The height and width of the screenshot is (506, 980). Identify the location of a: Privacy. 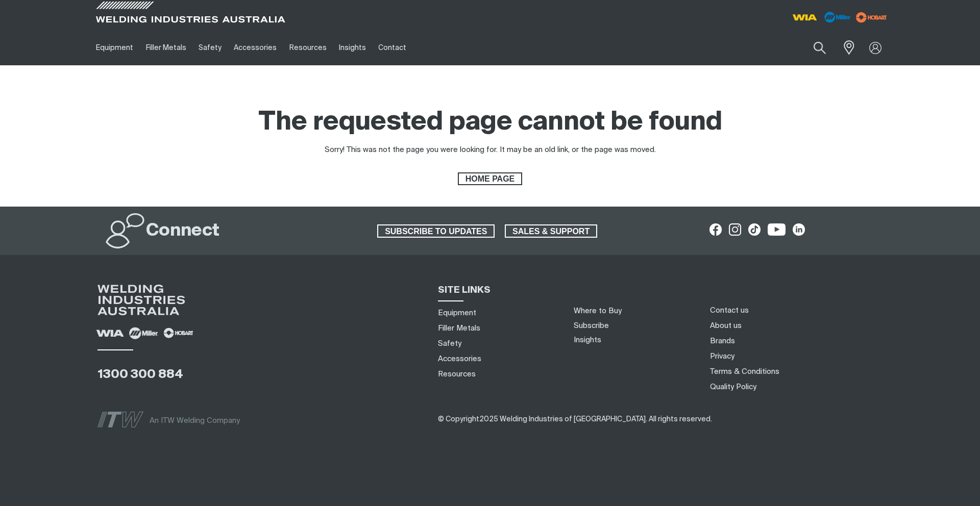
(722, 356).